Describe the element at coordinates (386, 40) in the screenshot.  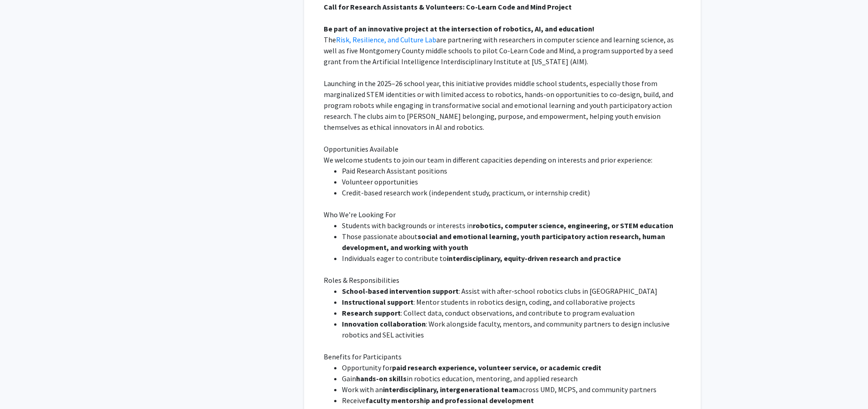
I see `a: Risk, Resilience, and Culture Lab` at that location.